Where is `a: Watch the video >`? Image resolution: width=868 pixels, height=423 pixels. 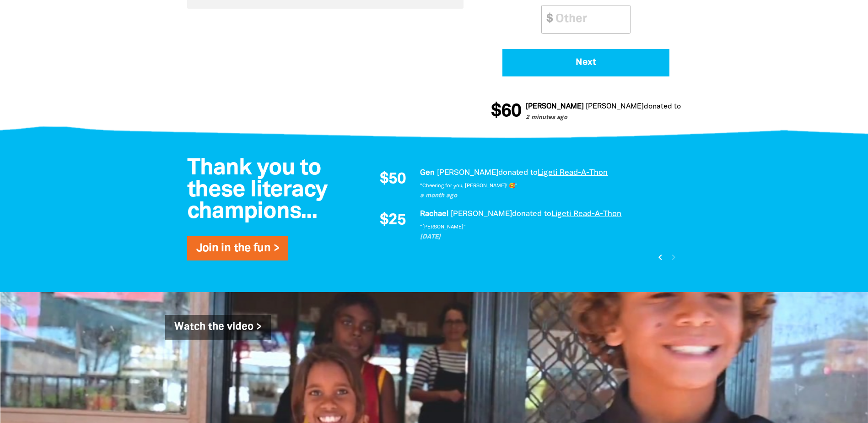
a: Watch the video > is located at coordinates (218, 328).